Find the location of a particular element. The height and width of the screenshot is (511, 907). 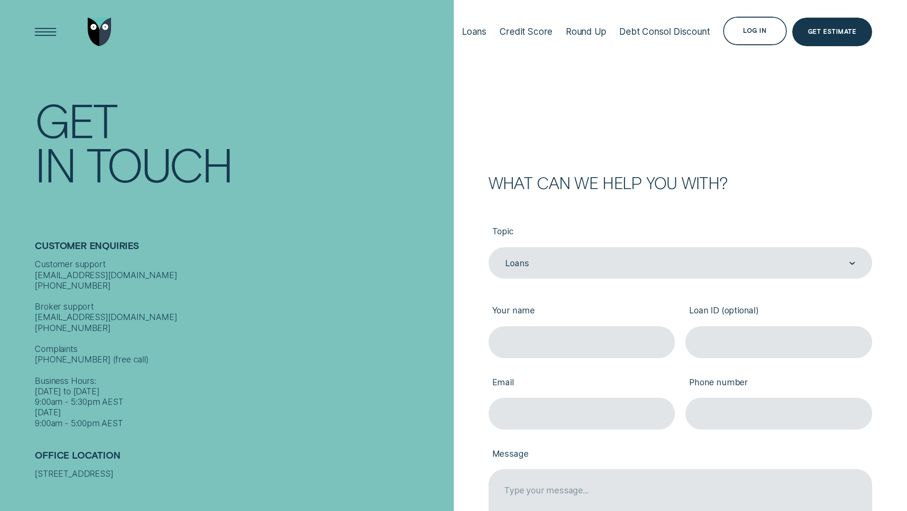

a: Get Estimate is located at coordinates (832, 32).